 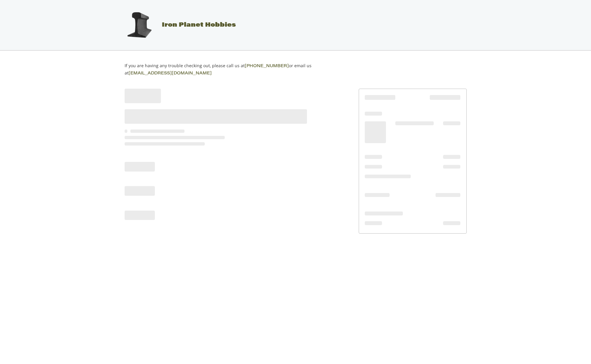 I want to click on a: Iron Planet Hobbies, so click(x=177, y=25).